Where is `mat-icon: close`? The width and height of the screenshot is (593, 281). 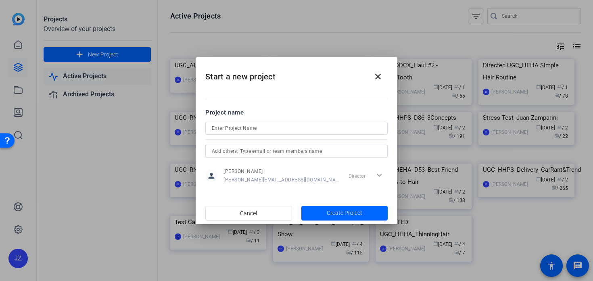
mat-icon: close is located at coordinates (378, 77).